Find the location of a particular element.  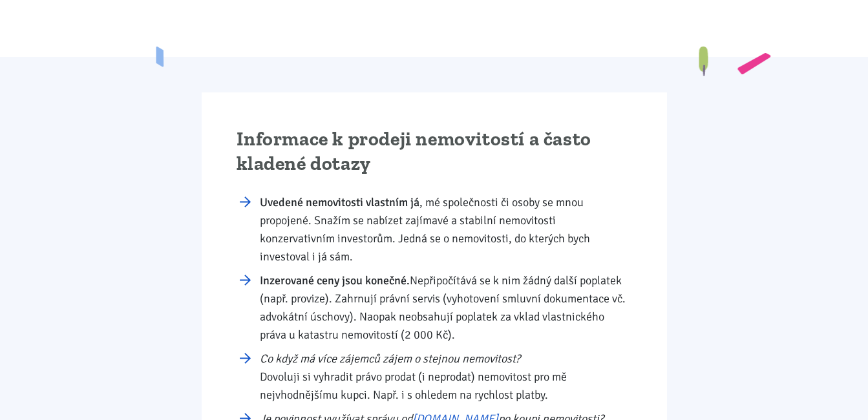

strong: Inzerované ceny jsou konečné. is located at coordinates (335, 281).